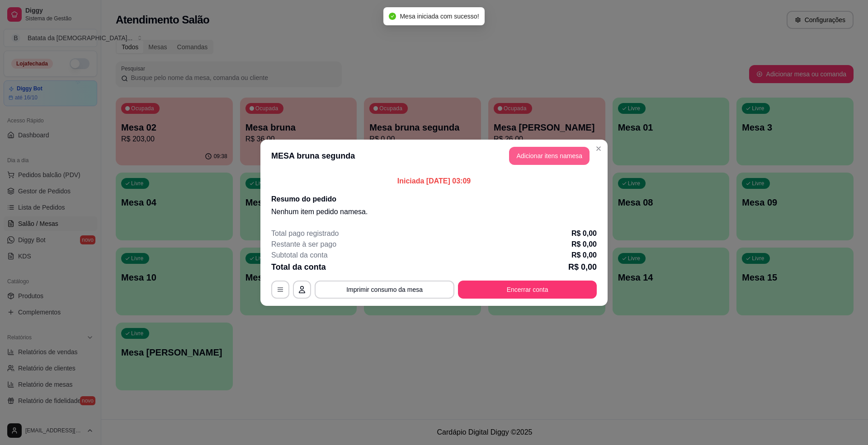 This screenshot has width=868, height=445. What do you see at coordinates (304, 245) in the screenshot?
I see `p: Restante à ser pago` at bounding box center [304, 245].